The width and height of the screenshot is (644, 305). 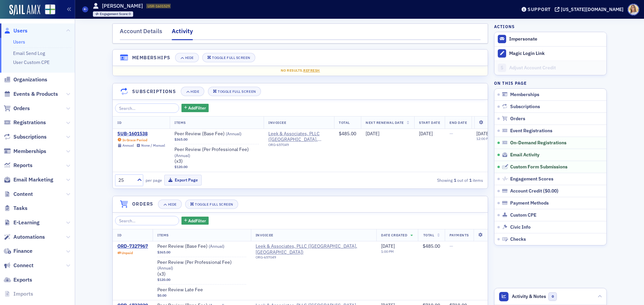 I want to click on div: 25, so click(x=126, y=181).